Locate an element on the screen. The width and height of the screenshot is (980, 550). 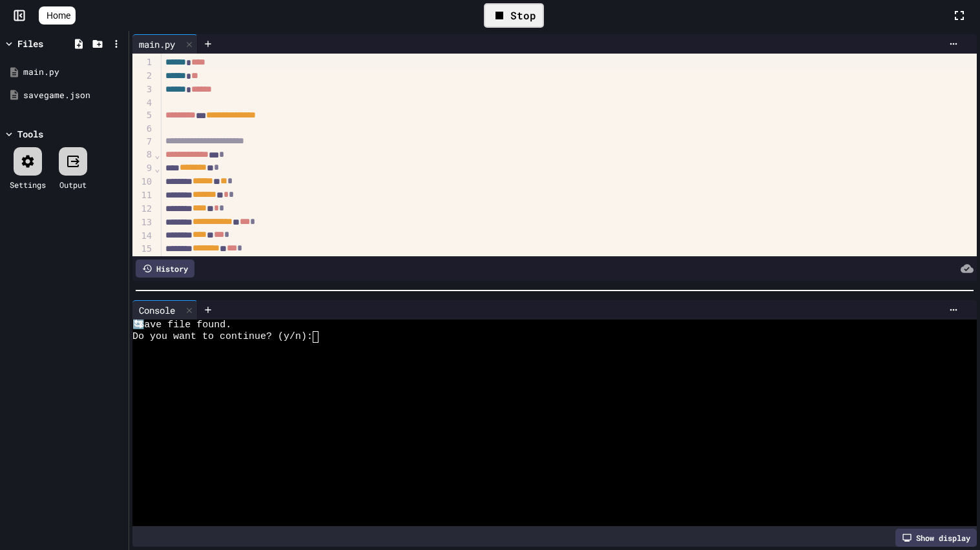
div: 4 is located at coordinates (143, 103).